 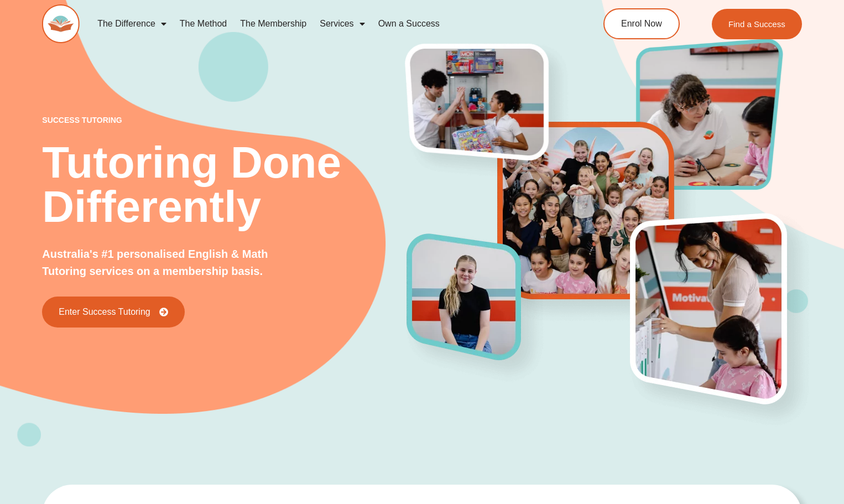 What do you see at coordinates (273, 24) in the screenshot?
I see `a: The Membership` at bounding box center [273, 24].